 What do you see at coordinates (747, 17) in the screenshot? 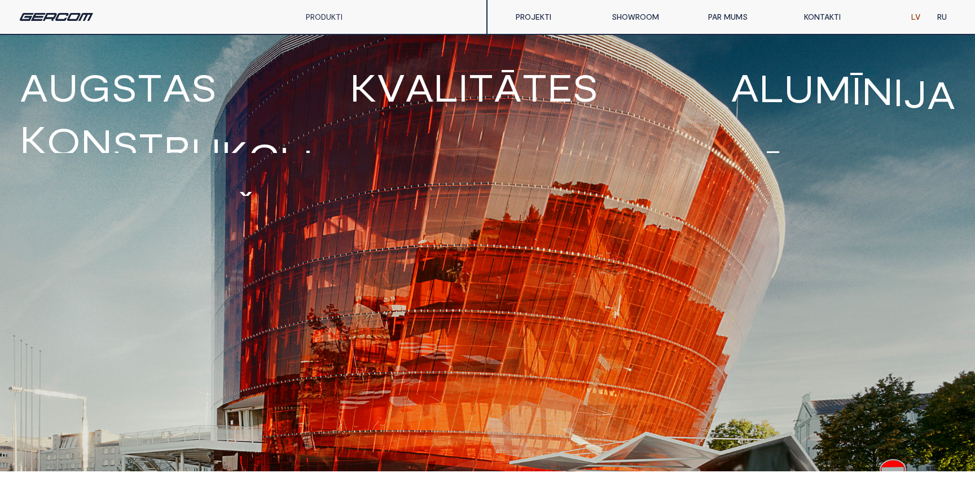
I see `a: PAR MUMS` at bounding box center [747, 17].